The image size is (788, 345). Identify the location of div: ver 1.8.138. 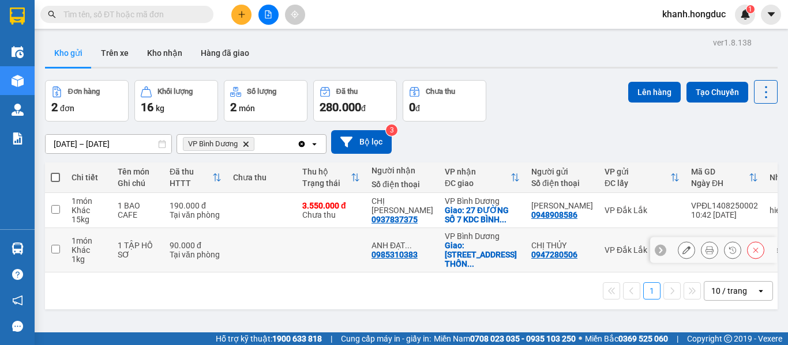
(732, 43).